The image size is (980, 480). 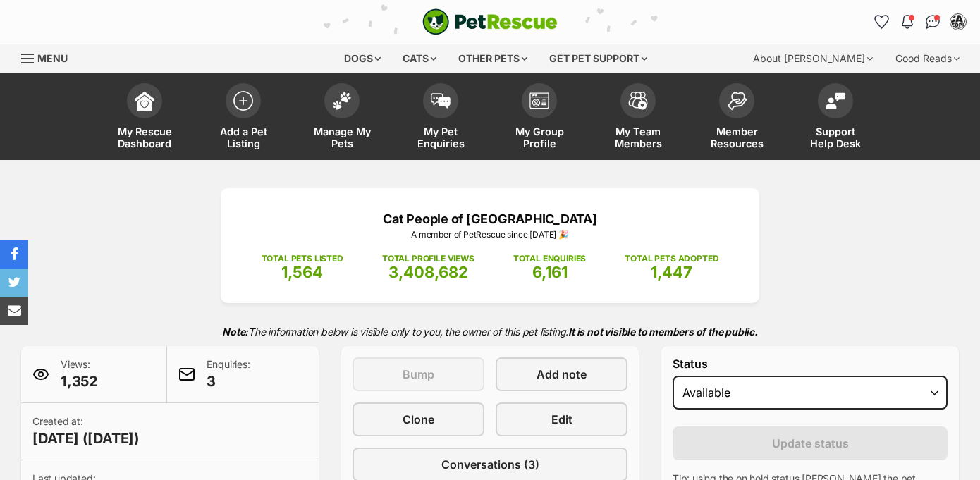 I want to click on p: TOTAL PETS ADOPTED, so click(x=671, y=258).